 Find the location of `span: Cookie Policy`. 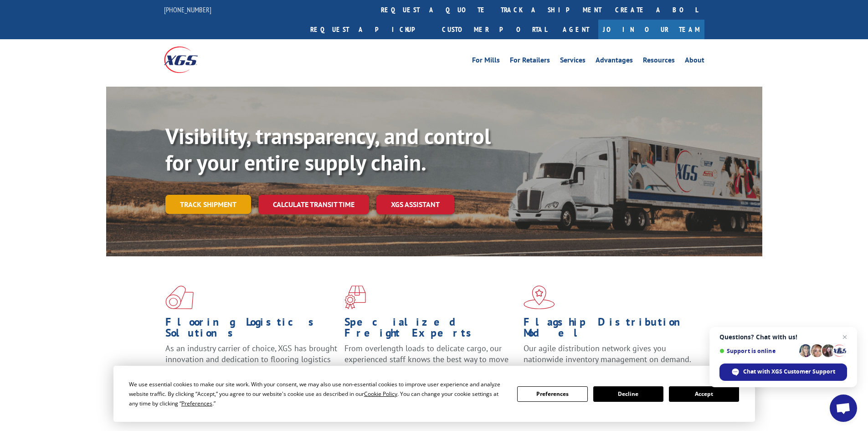

span: Cookie Policy is located at coordinates (381, 393).